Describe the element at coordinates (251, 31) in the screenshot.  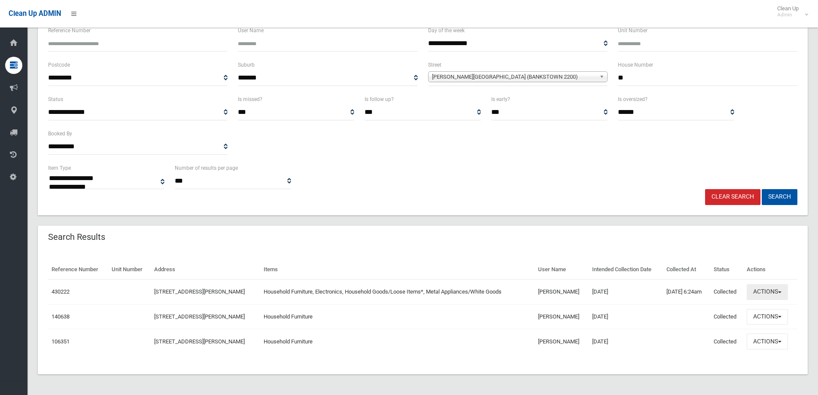
I see `label: User Name` at that location.